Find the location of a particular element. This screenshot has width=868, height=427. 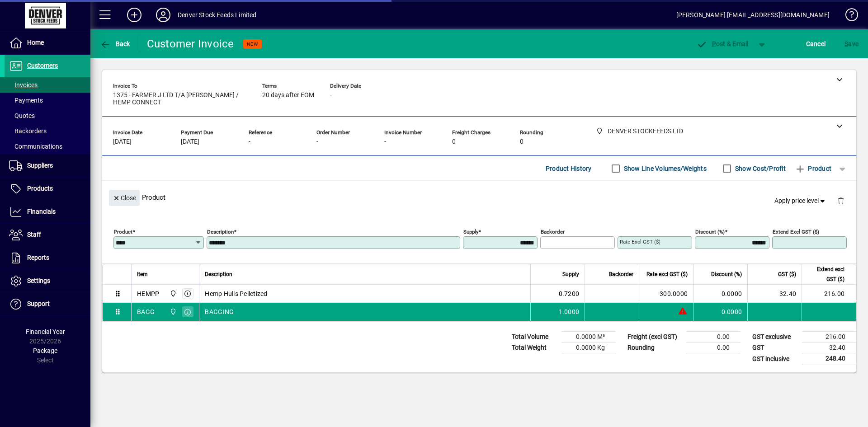

span: Extend excl GST ($) is located at coordinates (826, 274).